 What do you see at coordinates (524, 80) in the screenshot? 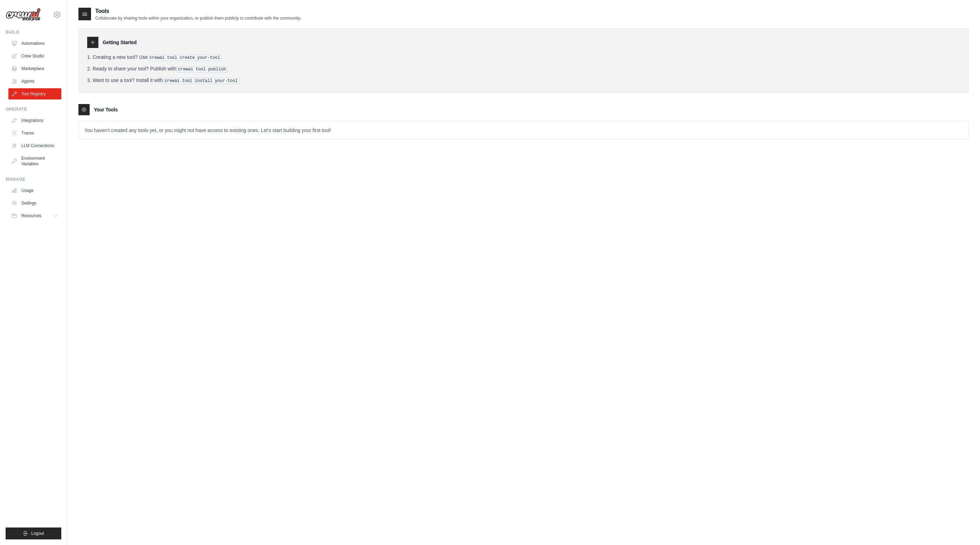
I see `li: Want to use a tool? Install it with` at bounding box center [524, 80].